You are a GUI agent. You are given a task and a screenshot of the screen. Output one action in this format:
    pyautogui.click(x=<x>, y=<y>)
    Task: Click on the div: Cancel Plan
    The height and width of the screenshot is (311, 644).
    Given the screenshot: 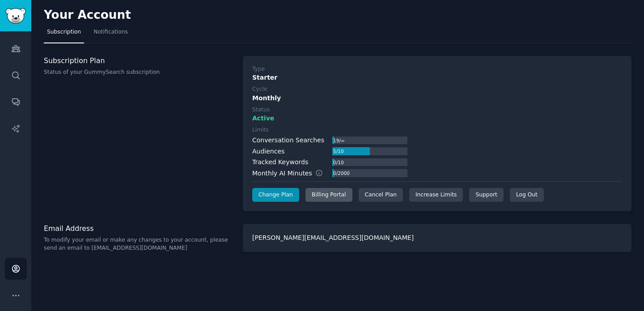 What is the action you would take?
    pyautogui.click(x=381, y=195)
    